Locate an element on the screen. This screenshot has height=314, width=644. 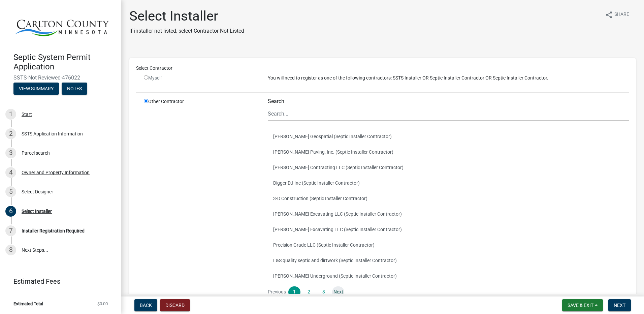
h4: Septic System Permit Application is located at coordinates (65, 62).